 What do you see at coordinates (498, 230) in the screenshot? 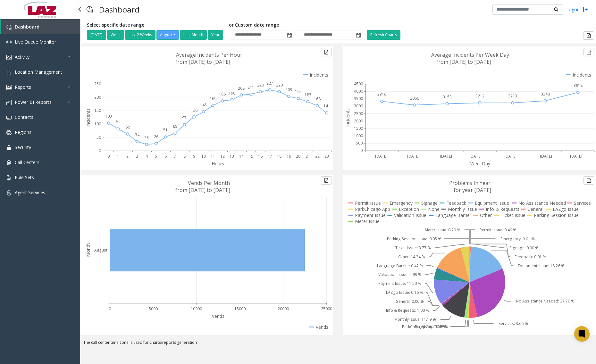
I see `text: Permit Issue: 0.49 %` at bounding box center [498, 230].